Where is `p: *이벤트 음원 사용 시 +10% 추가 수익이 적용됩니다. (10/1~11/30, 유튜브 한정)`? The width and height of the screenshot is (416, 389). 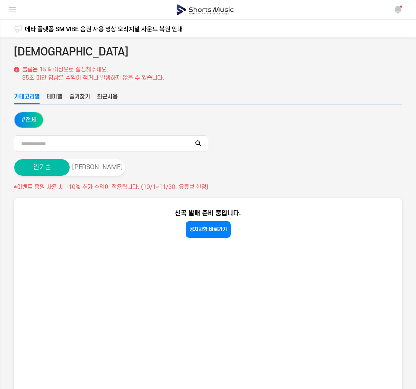
p: *이벤트 음원 사용 시 +10% 추가 수익이 적용됩니다. (10/1~11/30, 유튜브 한정) is located at coordinates (208, 187).